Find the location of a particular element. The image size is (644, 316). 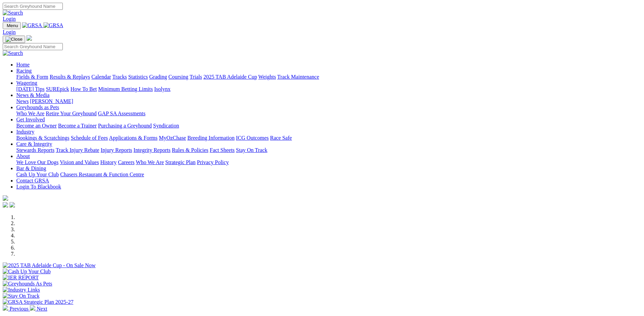

img: facebook.svg is located at coordinates (5, 205).